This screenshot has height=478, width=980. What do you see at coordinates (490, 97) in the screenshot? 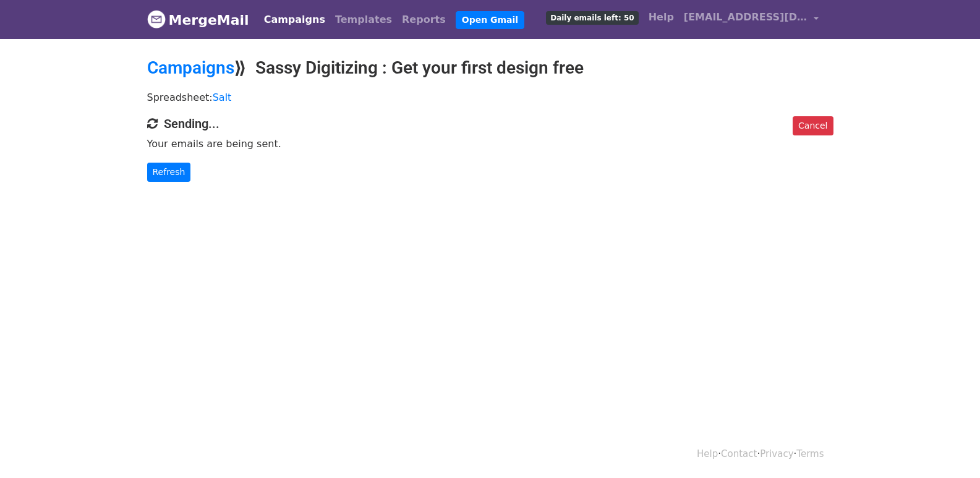
I see `p: Spreadsheet:` at bounding box center [490, 97].